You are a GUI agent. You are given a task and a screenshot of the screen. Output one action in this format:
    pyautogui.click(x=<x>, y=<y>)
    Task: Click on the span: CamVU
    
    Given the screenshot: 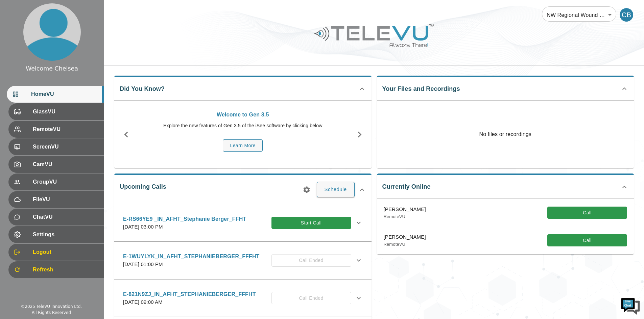 What is the action you would take?
    pyautogui.click(x=66, y=164)
    